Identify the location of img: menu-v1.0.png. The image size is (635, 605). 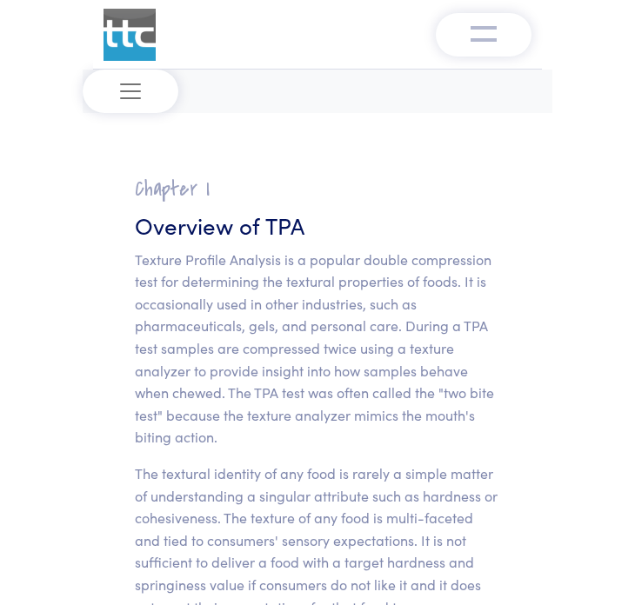
(484, 32).